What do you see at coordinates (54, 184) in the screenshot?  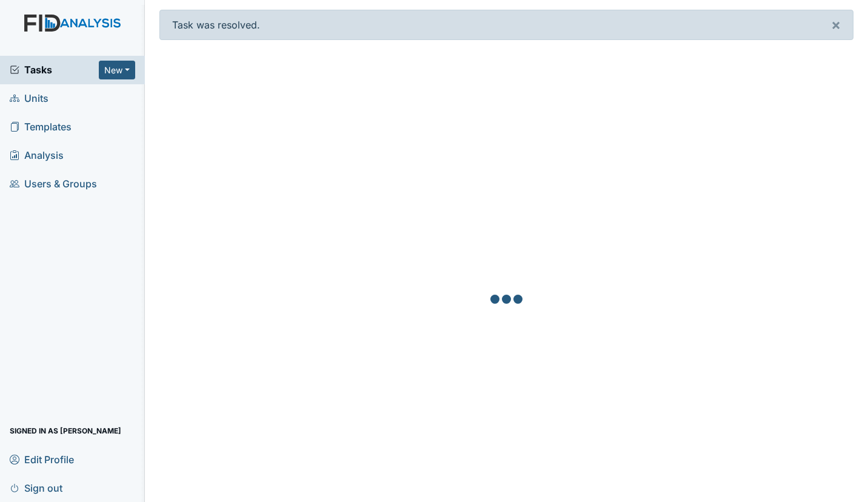 I see `span: Users & Groups` at bounding box center [54, 184].